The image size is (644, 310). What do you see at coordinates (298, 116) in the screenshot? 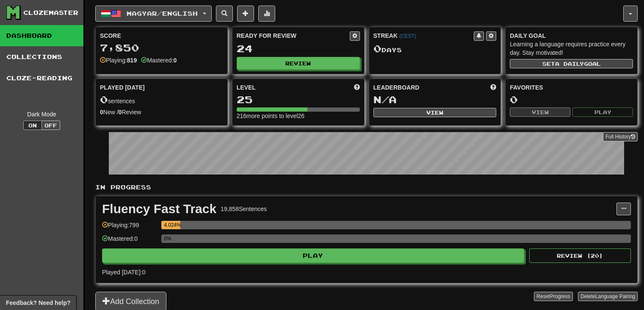
I see `div: 216 more points to level 26` at bounding box center [298, 116].